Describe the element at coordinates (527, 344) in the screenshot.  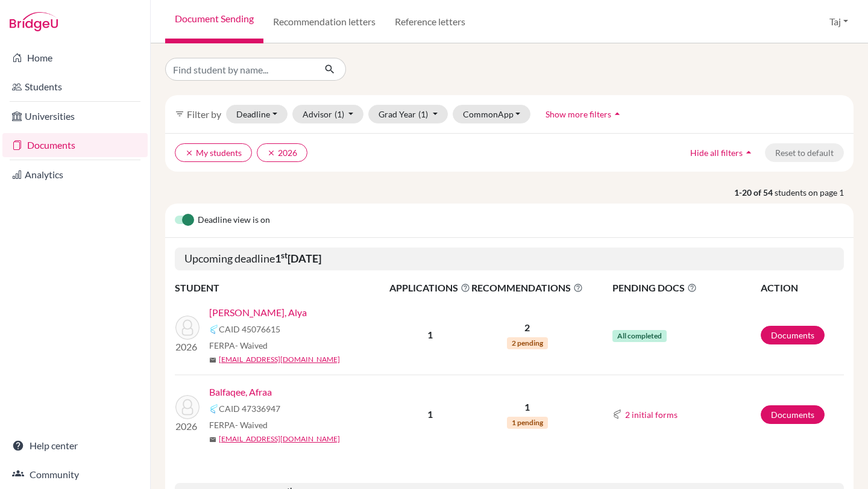
I see `span: 2 pending` at that location.